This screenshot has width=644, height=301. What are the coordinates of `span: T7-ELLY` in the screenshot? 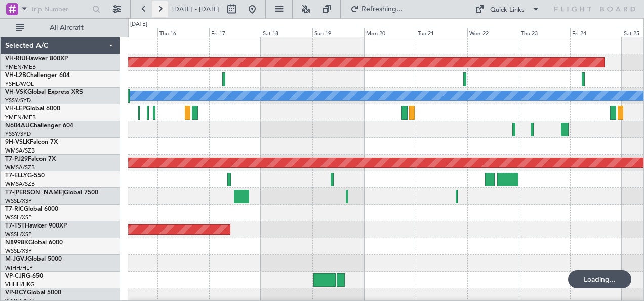 It's located at (16, 176).